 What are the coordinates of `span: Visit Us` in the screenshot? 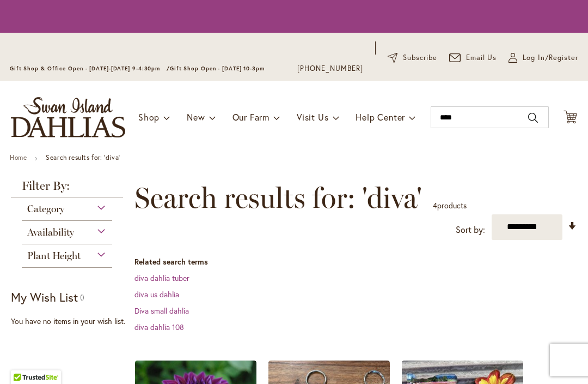 It's located at (313, 117).